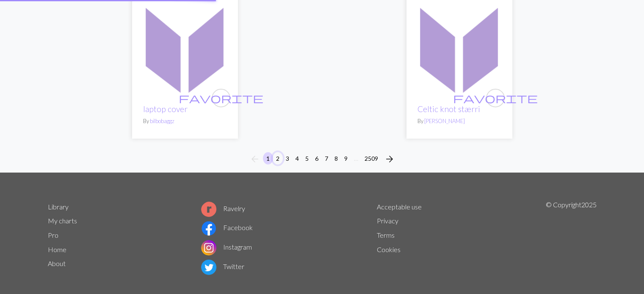  Describe the element at coordinates (223, 208) in the screenshot. I see `a: Ravelry` at that location.